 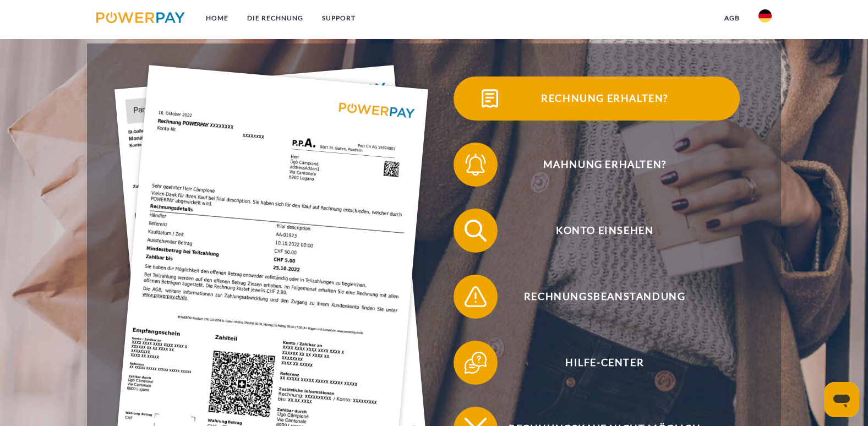 What do you see at coordinates (732, 18) in the screenshot?
I see `a: agb` at bounding box center [732, 18].